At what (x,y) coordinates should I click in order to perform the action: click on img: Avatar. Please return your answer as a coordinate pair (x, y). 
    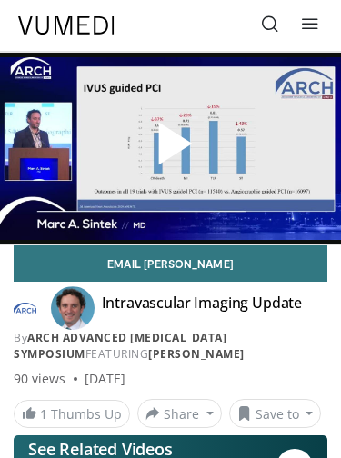
    Looking at the image, I should click on (73, 308).